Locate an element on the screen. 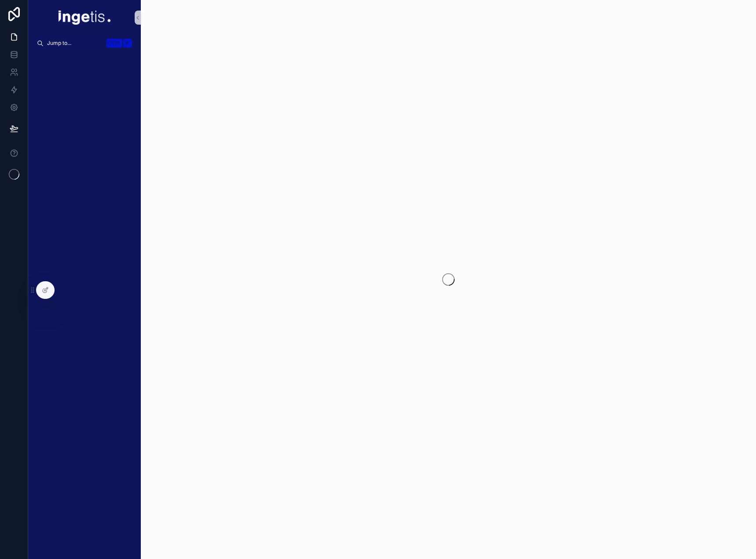 The height and width of the screenshot is (559, 756). button: Jump to...CtrlK is located at coordinates (85, 43).